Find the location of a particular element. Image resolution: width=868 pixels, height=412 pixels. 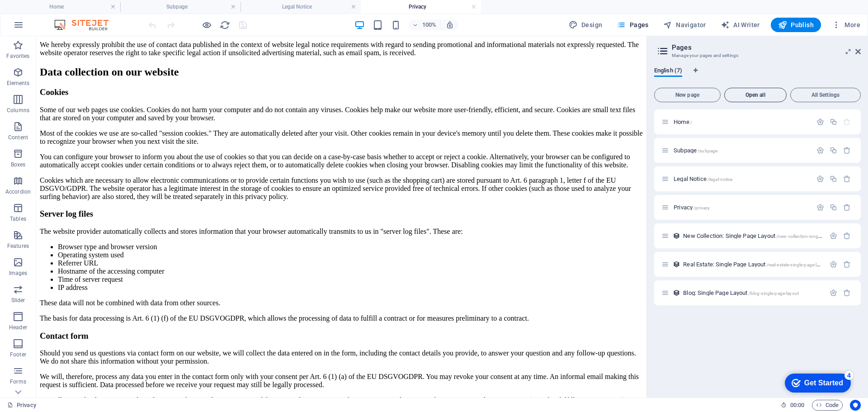

div: Privacy/privacy is located at coordinates (741, 207).